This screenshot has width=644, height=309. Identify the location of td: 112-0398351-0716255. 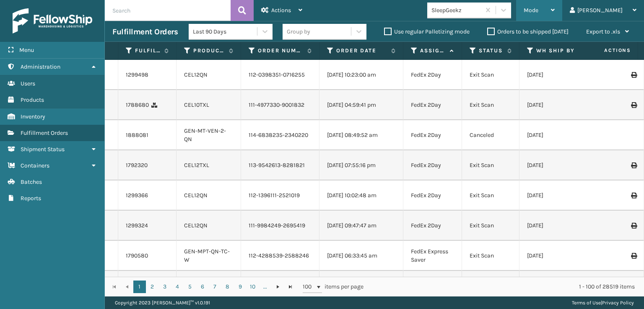
(280, 75).